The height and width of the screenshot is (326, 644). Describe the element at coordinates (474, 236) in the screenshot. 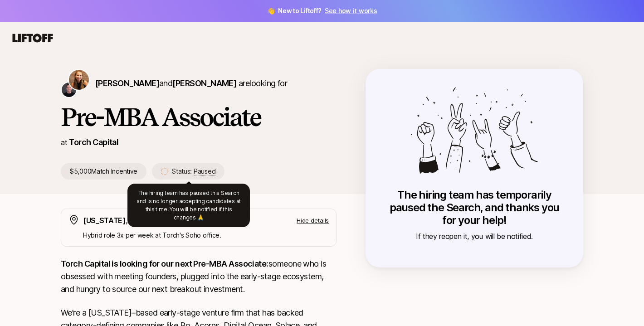

I see `p: If they reopen it, you will be notified.` at that location.